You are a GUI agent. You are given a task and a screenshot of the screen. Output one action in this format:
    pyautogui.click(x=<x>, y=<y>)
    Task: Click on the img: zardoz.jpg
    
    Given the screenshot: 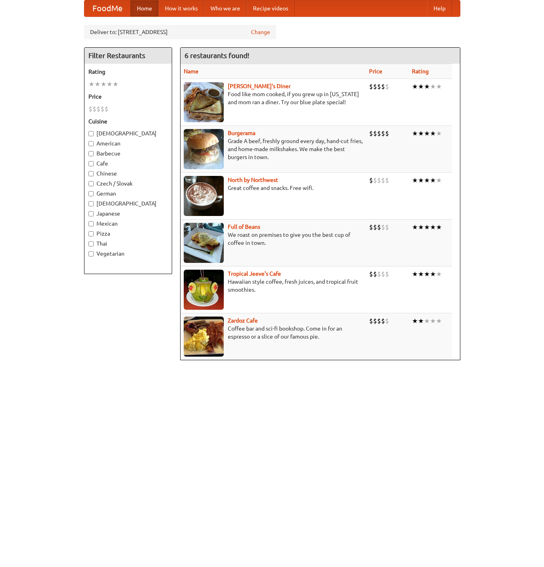 What is the action you would take?
    pyautogui.click(x=204, y=336)
    